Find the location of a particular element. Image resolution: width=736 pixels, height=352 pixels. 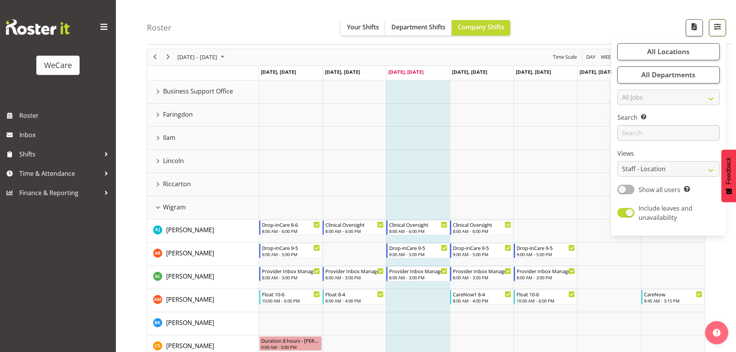

div: Float 8-4 is located at coordinates (354, 294).